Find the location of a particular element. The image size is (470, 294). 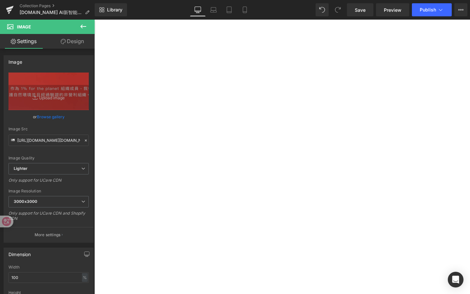

a: Browse gallery is located at coordinates (51, 116).